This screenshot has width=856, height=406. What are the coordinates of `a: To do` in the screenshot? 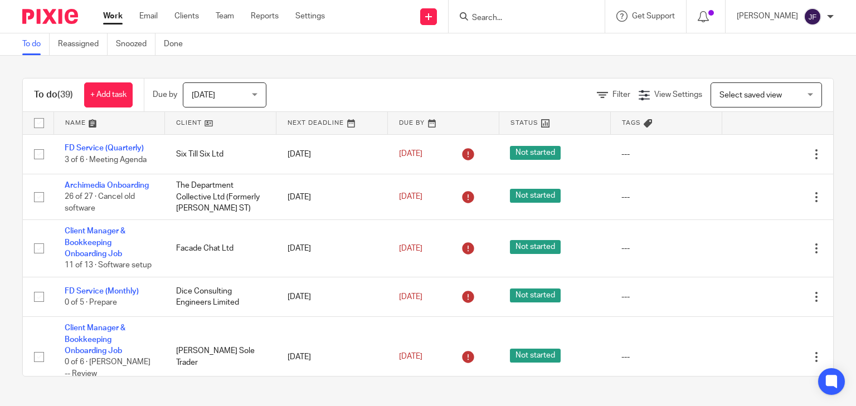 It's located at (36, 44).